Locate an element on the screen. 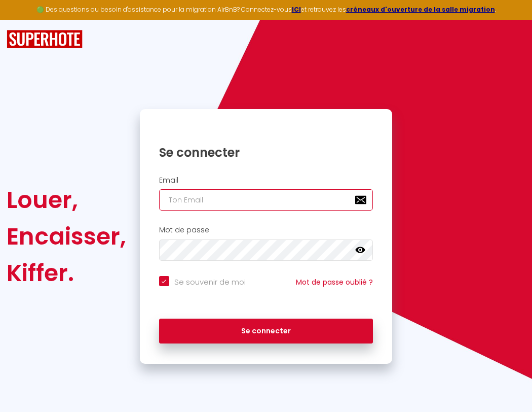  input: Ton Email is located at coordinates (266, 200).